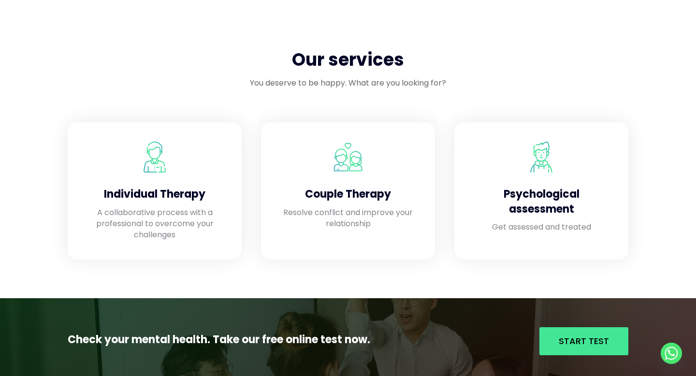 This screenshot has height=376, width=696. What do you see at coordinates (348, 59) in the screenshot?
I see `span: Our services` at bounding box center [348, 59].